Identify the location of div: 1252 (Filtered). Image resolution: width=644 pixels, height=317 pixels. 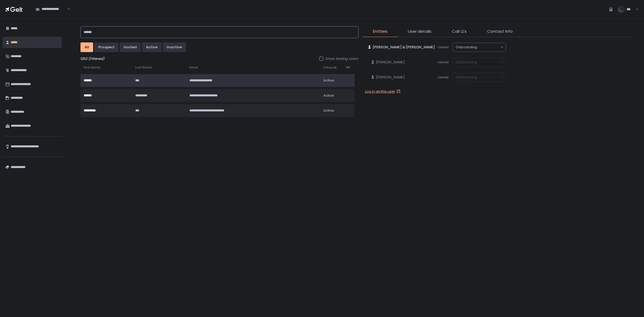
(219, 59).